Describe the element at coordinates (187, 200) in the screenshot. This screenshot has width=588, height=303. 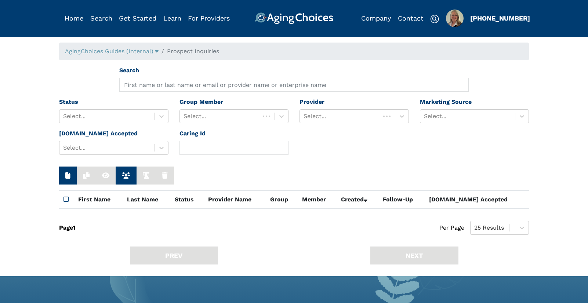
I see `th: Status` at that location.